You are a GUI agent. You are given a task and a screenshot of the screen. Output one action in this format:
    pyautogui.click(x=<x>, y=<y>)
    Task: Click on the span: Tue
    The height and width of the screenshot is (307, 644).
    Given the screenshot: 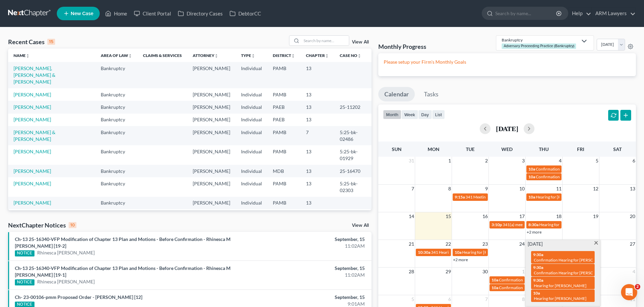 What is the action you would take?
    pyautogui.click(x=470, y=149)
    